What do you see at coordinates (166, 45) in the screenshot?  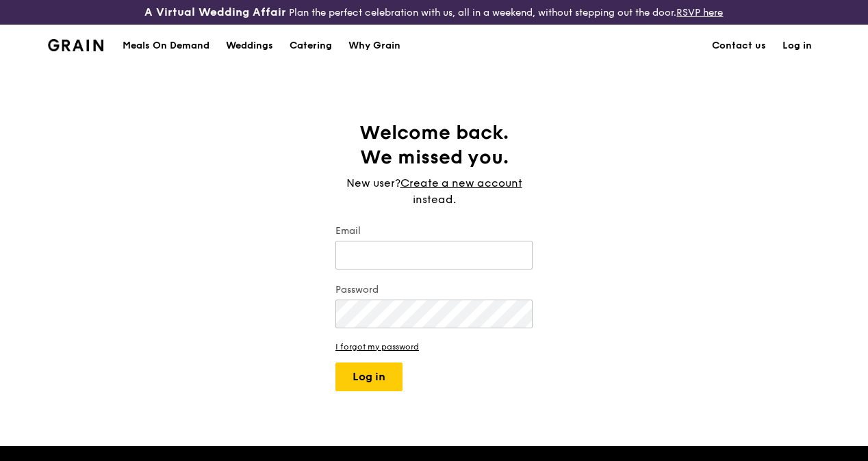 I see `div: Meals On Demand` at bounding box center [166, 45].